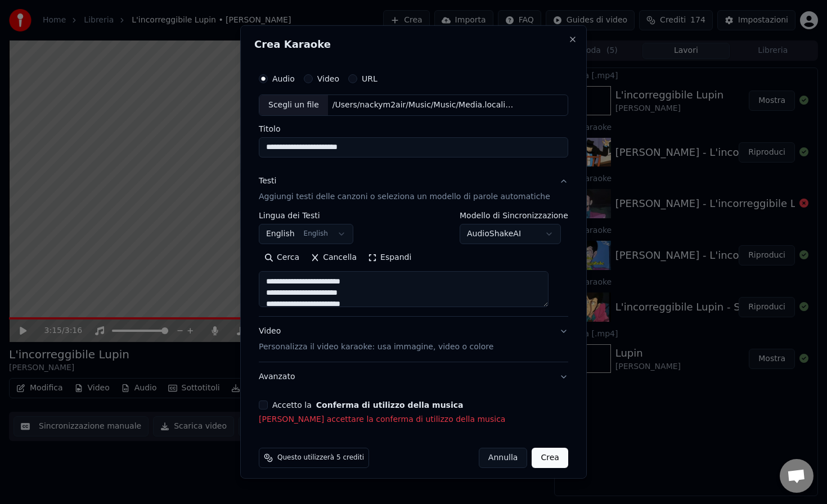  I want to click on label: Modello di Sincronizzazione, so click(514, 215).